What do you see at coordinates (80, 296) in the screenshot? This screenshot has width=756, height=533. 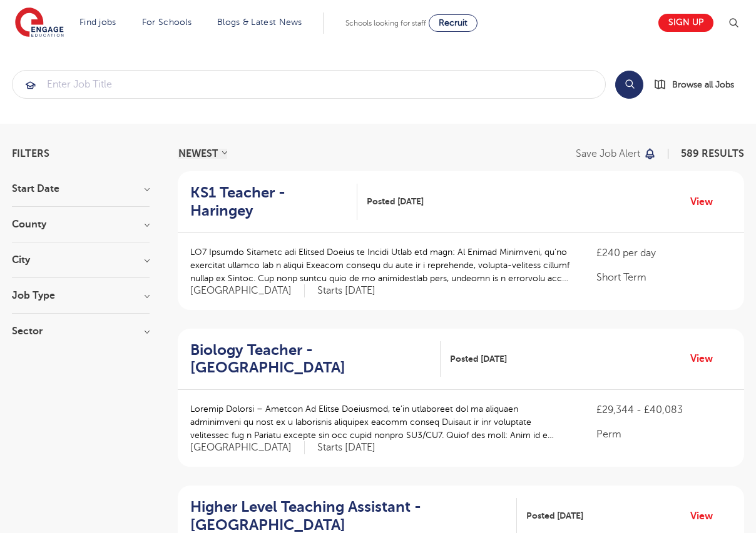 I see `h3: Job Type` at bounding box center [80, 296].